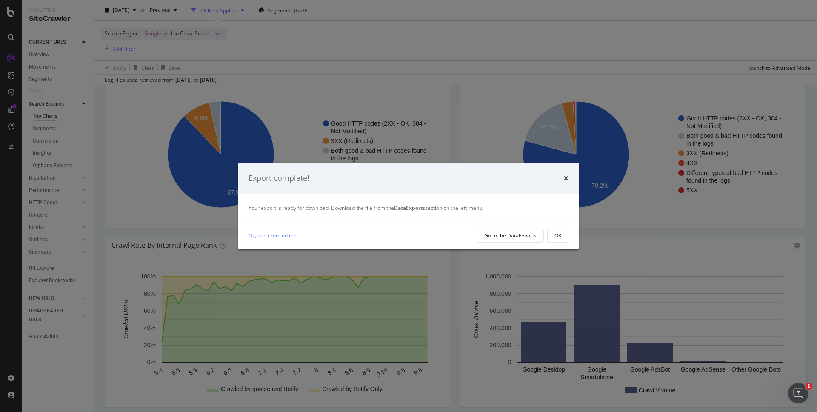 The width and height of the screenshot is (817, 412). Describe the element at coordinates (438, 208) in the screenshot. I see `span: section on the left menu.` at that location.